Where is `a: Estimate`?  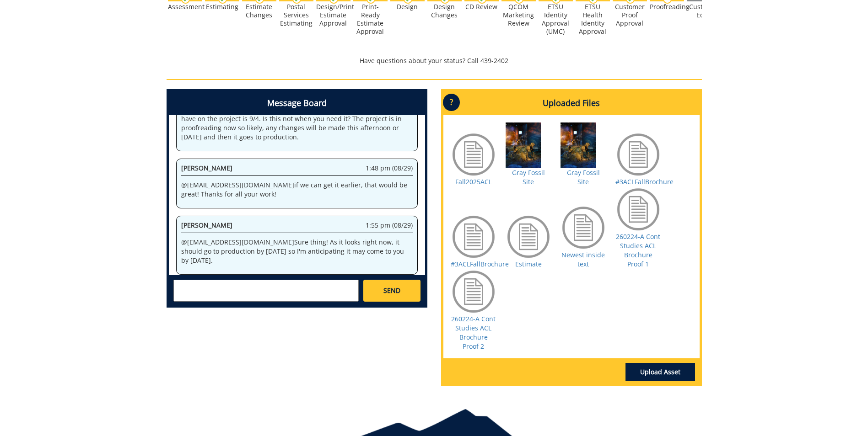
a: Estimate is located at coordinates (529, 264).